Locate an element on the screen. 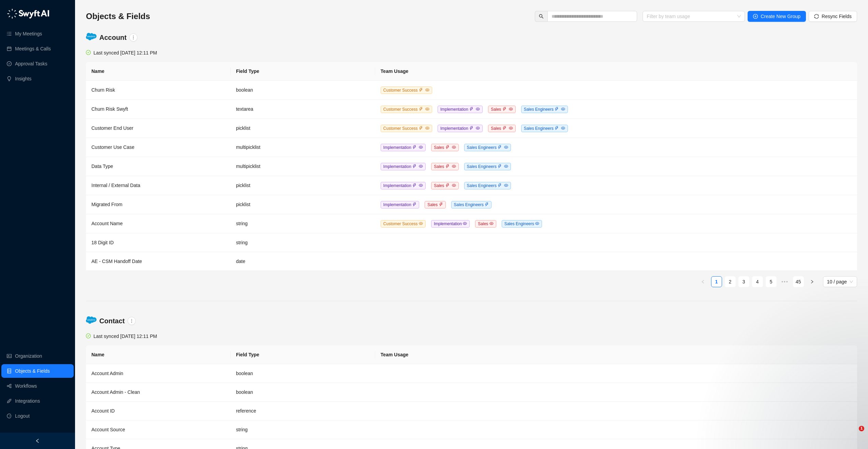 The width and height of the screenshot is (868, 449). a: Approval Tasks is located at coordinates (31, 64).